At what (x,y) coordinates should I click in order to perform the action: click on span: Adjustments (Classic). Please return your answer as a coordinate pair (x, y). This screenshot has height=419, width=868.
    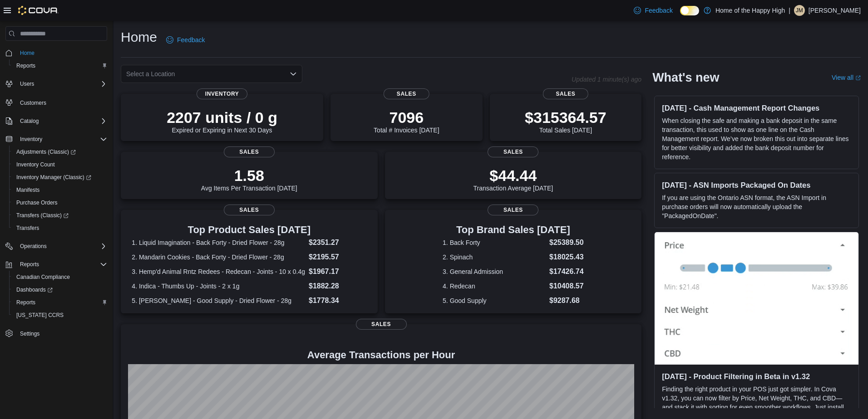
    Looking at the image, I should click on (60, 152).